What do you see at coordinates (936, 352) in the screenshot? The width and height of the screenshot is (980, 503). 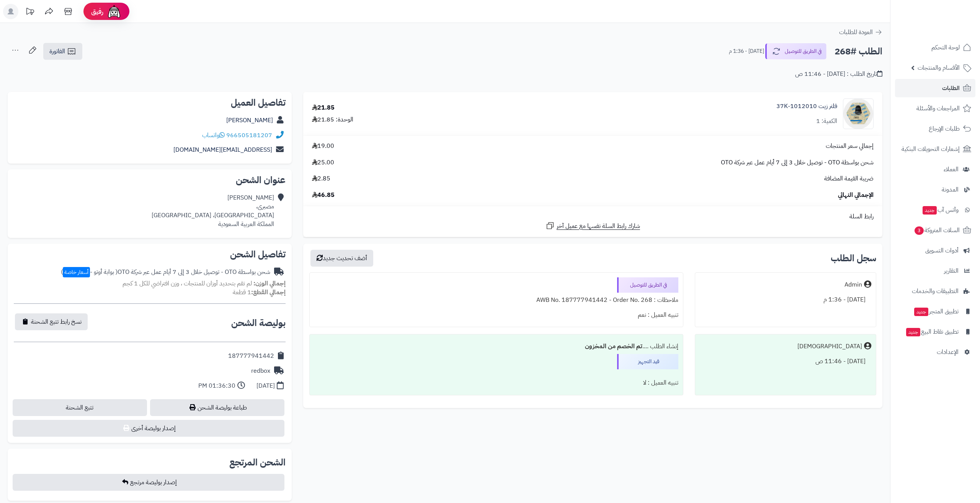 I see `a: الإعدادات` at bounding box center [936, 352].